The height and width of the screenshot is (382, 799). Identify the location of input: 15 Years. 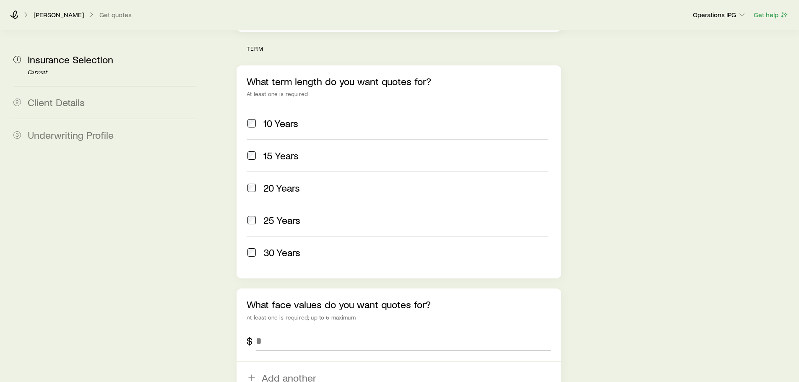
(252, 156).